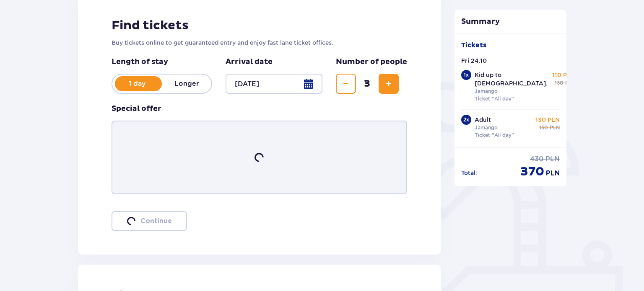 The width and height of the screenshot is (644, 291). Describe the element at coordinates (186, 84) in the screenshot. I see `p: Longer` at that location.